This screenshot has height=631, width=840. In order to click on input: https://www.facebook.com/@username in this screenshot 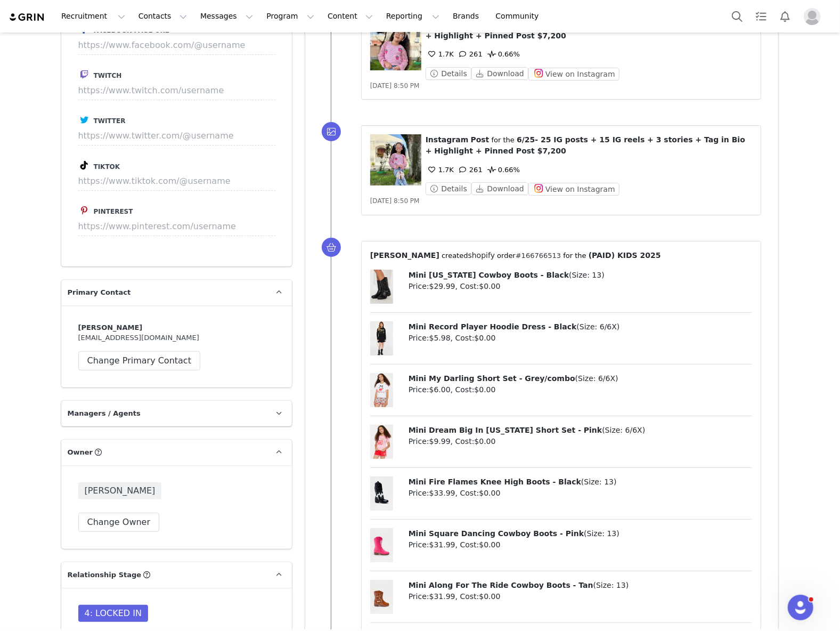, I will do `click(177, 45)`.